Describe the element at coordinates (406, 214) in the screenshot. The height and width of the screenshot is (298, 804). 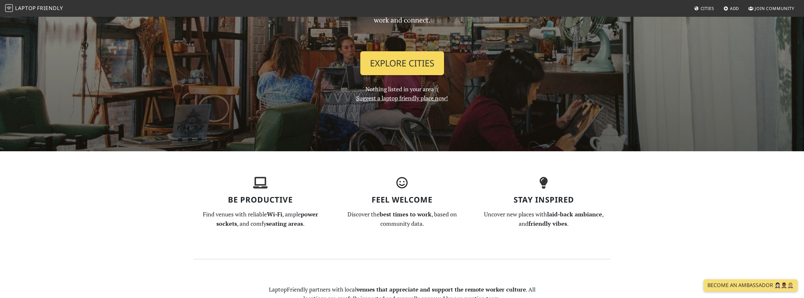
I see `strong: best times to work` at that location.